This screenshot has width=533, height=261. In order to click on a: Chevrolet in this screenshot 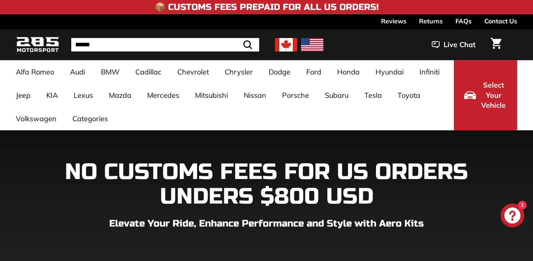, I will do `click(193, 72)`.